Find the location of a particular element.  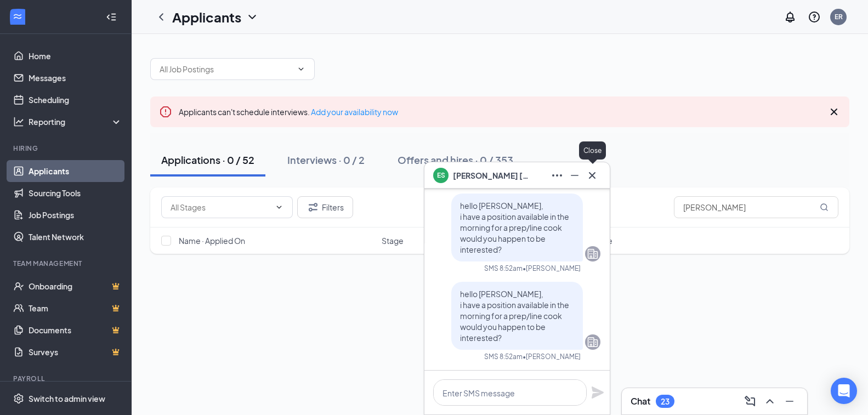

svg: QuestionInfo is located at coordinates (814, 17).